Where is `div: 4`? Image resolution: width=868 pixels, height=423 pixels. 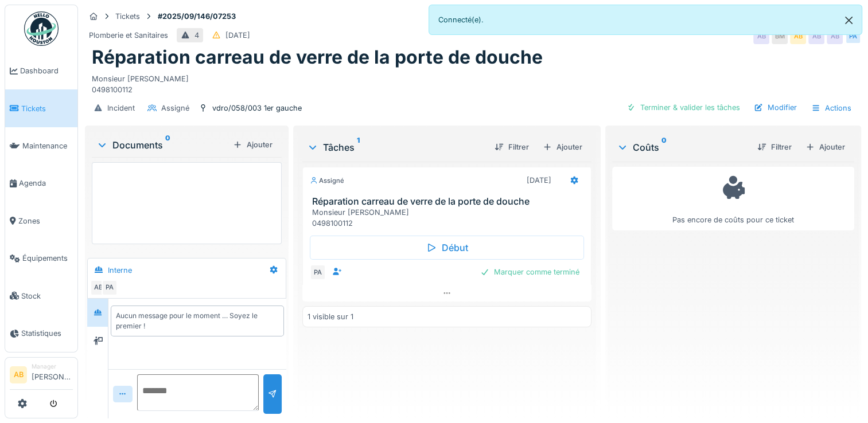
div: 4 is located at coordinates (196, 35).